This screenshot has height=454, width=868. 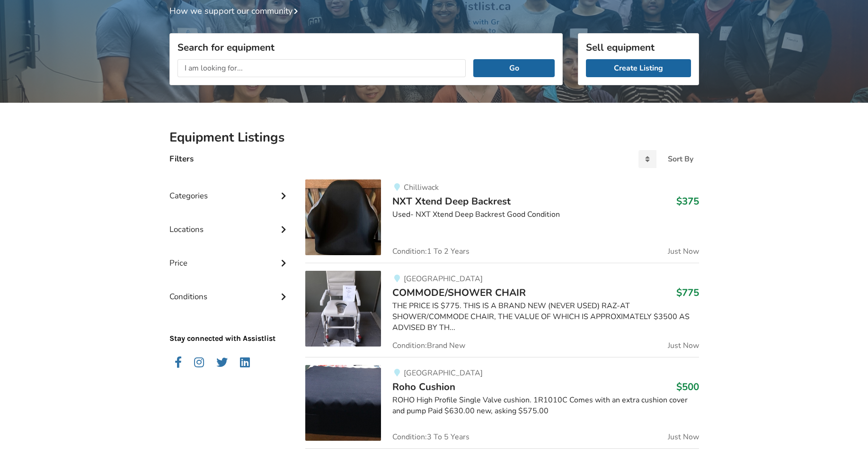 I want to click on div: Used- NXT Xtend Deep Backrest Good Condition, so click(x=545, y=214).